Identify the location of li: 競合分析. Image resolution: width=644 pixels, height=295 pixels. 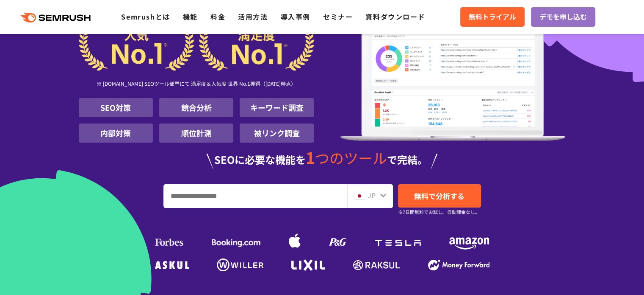
(196, 108).